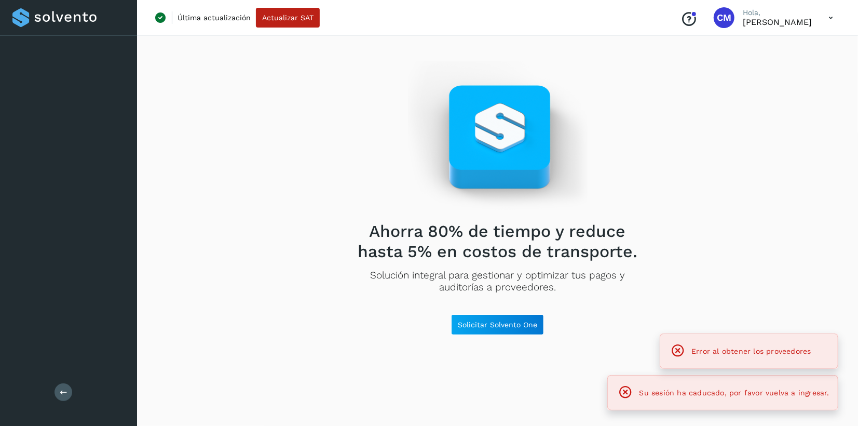 Image resolution: width=858 pixels, height=426 pixels. I want to click on span: Su sesión ha caducado, por favor vuelva a ingresar., so click(734, 392).